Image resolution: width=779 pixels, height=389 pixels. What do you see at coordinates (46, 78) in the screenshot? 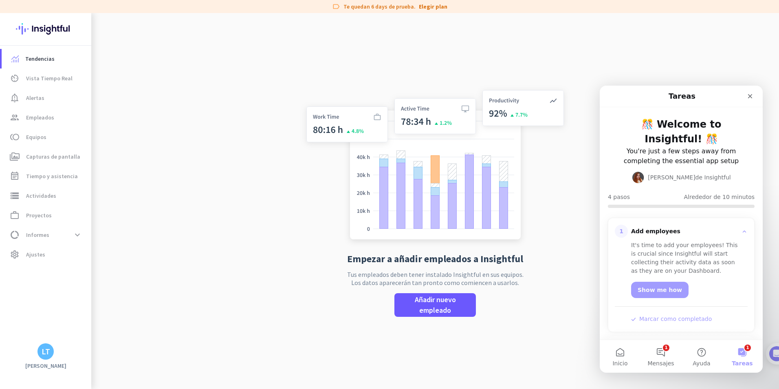
I see `a: av_timerVista Tiempo Real` at bounding box center [46, 78].